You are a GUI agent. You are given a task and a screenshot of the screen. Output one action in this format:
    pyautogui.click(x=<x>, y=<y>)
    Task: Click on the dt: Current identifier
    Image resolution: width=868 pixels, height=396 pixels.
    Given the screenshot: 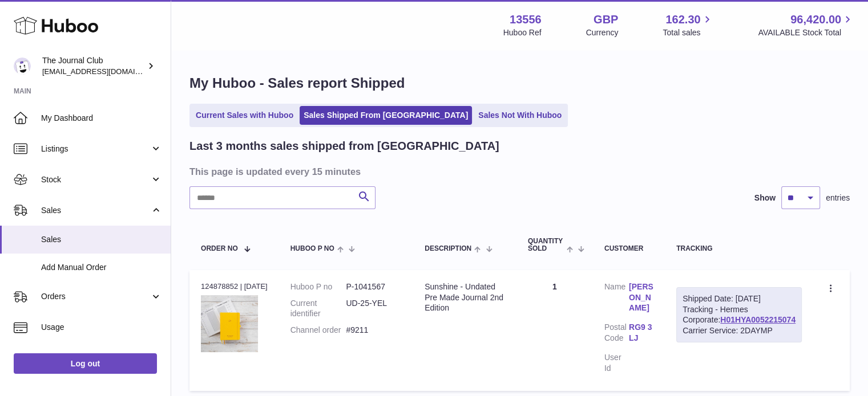 What is the action you would take?
    pyautogui.click(x=318, y=309)
    